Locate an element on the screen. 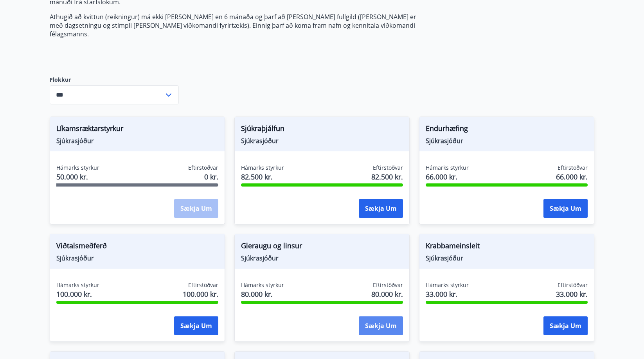 The height and width of the screenshot is (359, 644). span: Krabbameinsleit is located at coordinates (507, 247).